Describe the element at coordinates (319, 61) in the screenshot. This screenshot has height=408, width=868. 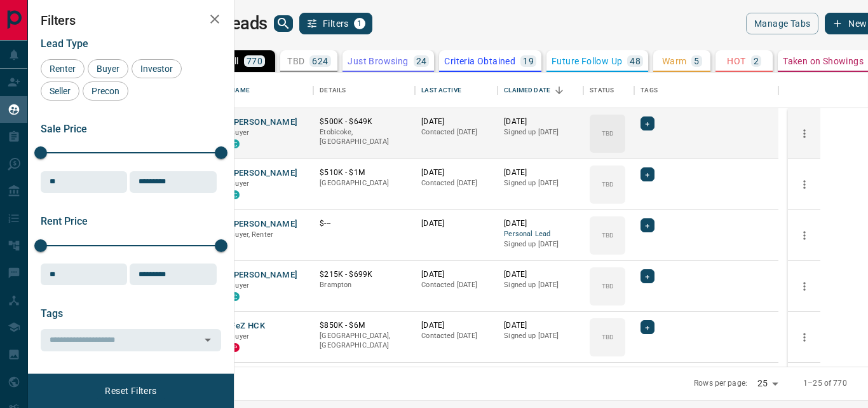
I see `p: 624` at that location.